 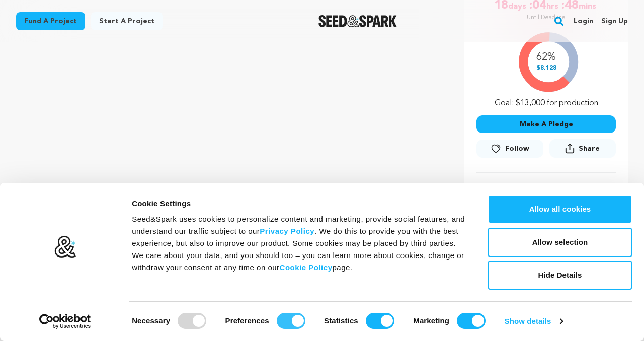 What do you see at coordinates (615, 21) in the screenshot?
I see `a: Sign up` at bounding box center [615, 21].